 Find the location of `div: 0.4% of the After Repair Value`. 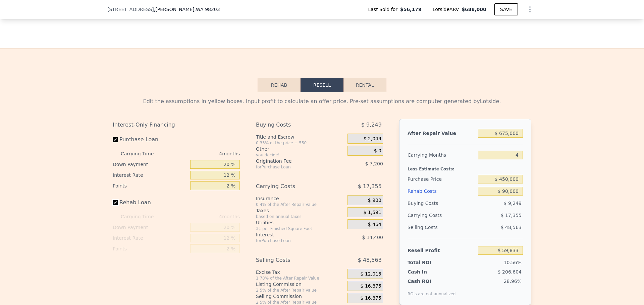

div: 0.4% of the After Repair Value is located at coordinates (300, 205).